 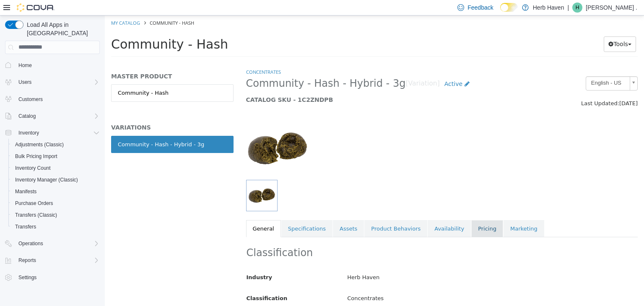 I want to click on button: Customers, so click(x=53, y=99).